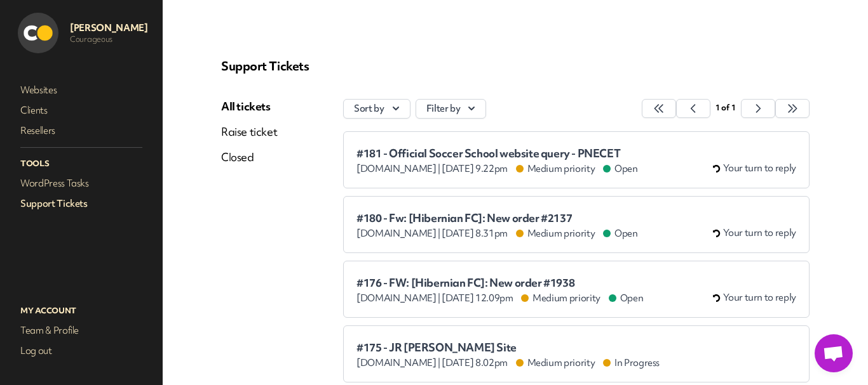  Describe the element at coordinates (451, 108) in the screenshot. I see `button: Filter by` at that location.